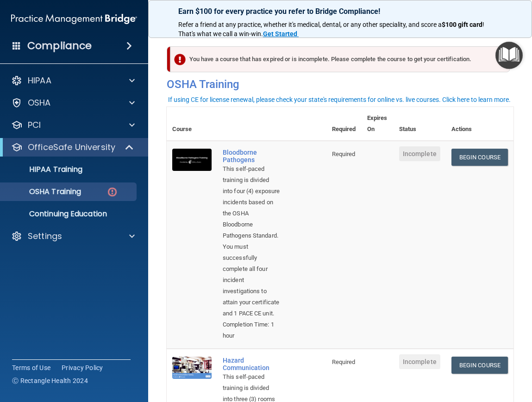  Describe the element at coordinates (73, 80) in the screenshot. I see `a: HIPAA` at that location.